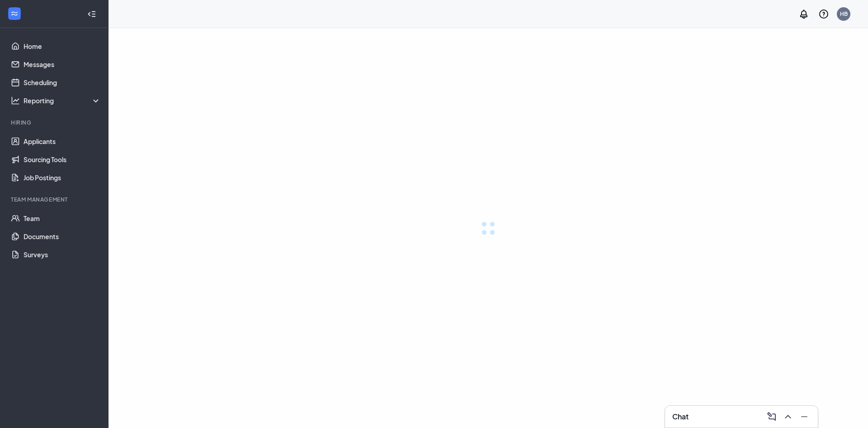  I want to click on a: Home, so click(62, 46).